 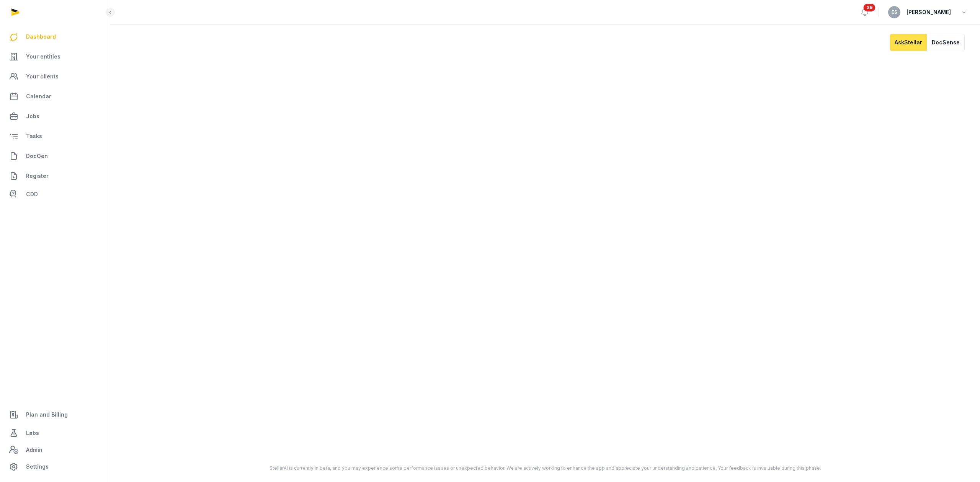 I want to click on a: Your clients, so click(x=55, y=77).